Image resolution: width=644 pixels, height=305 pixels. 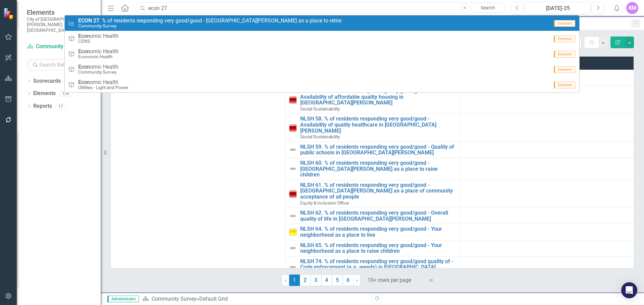 I want to click on input: Search Below..., so click(x=60, y=65).